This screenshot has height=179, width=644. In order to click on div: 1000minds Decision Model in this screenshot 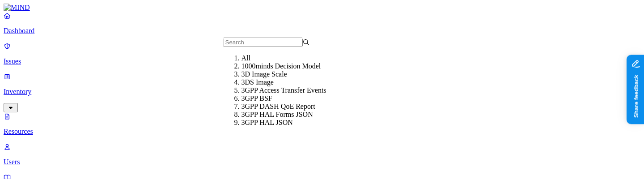, I will do `click(284, 66)`.